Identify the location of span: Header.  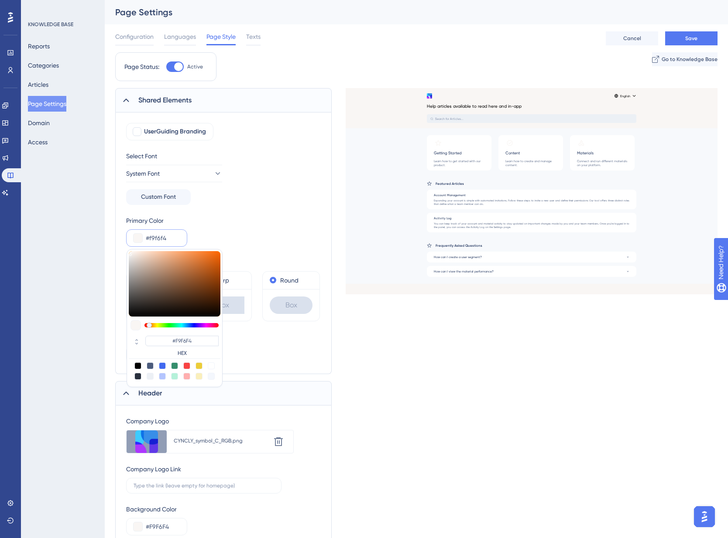
(150, 394).